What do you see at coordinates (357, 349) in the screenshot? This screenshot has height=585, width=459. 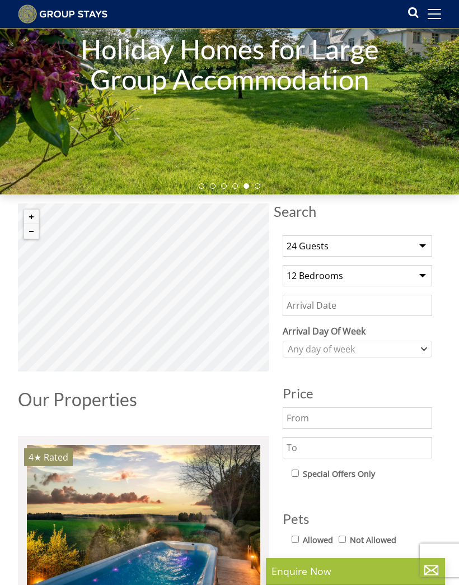 I see `div: Combobox` at bounding box center [357, 349].